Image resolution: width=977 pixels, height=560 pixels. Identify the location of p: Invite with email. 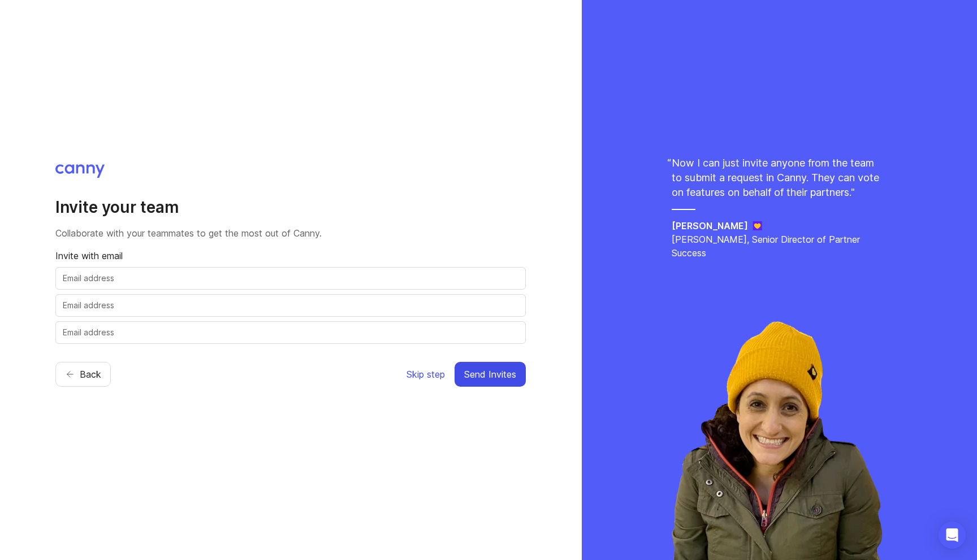
(291, 255).